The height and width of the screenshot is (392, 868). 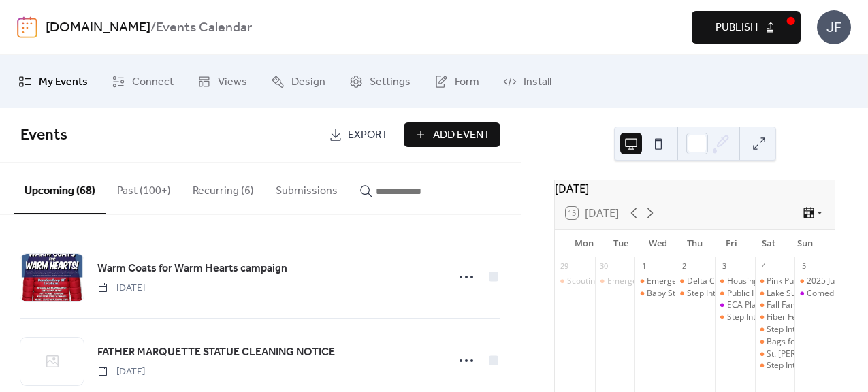 I want to click on div: 4, so click(x=764, y=266).